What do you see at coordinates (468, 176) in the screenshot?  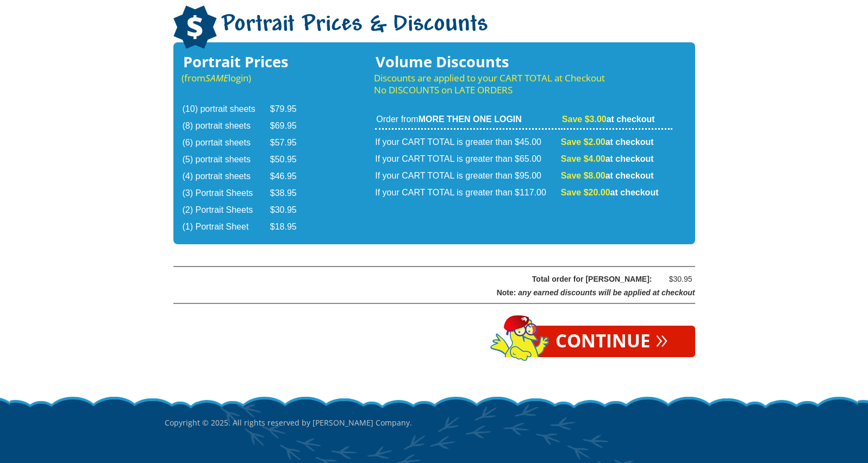 I see `td: If your CART TOTAL is greater than $95.00` at bounding box center [468, 176].